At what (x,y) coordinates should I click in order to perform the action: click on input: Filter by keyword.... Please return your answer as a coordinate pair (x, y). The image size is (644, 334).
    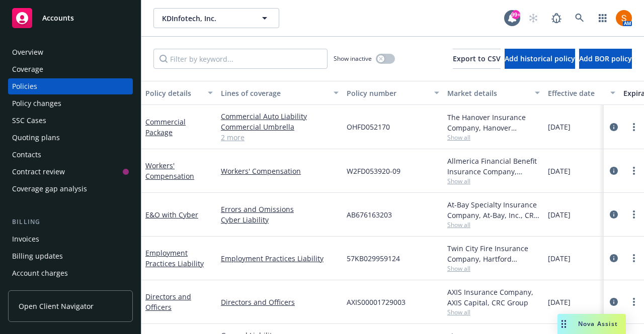
    Looking at the image, I should click on (241, 58).